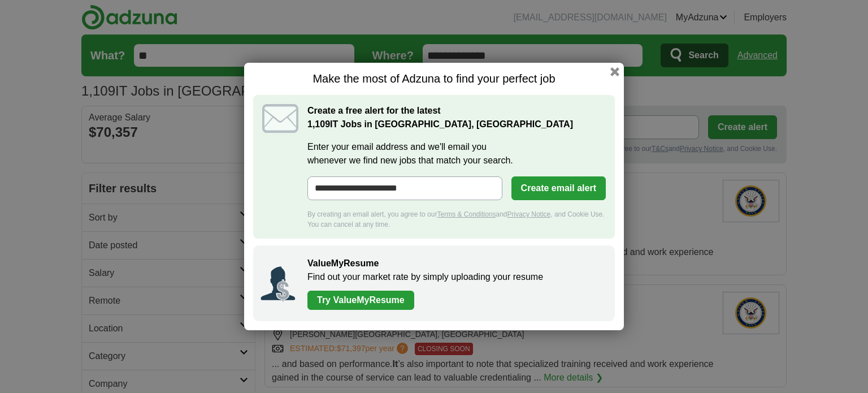 This screenshot has width=868, height=393. I want to click on div: By creating an email alert, you agree to our and , and Cookie Use. You can cancel at any time., so click(457, 219).